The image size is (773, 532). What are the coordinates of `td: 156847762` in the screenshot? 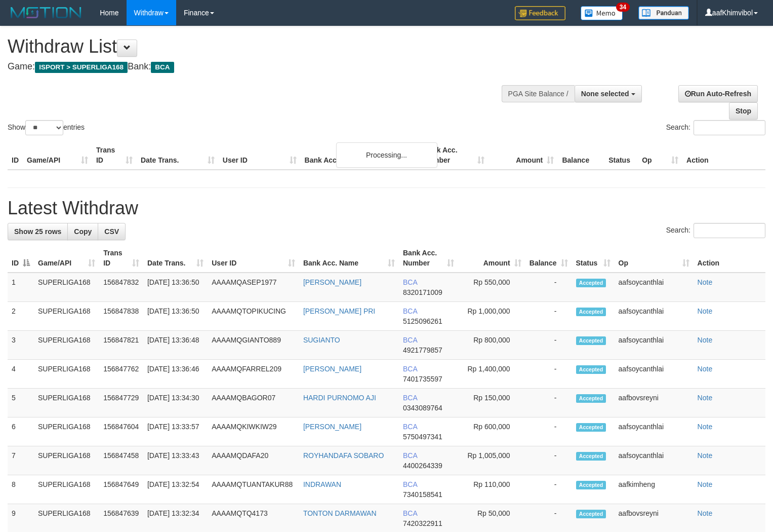 It's located at (121, 374).